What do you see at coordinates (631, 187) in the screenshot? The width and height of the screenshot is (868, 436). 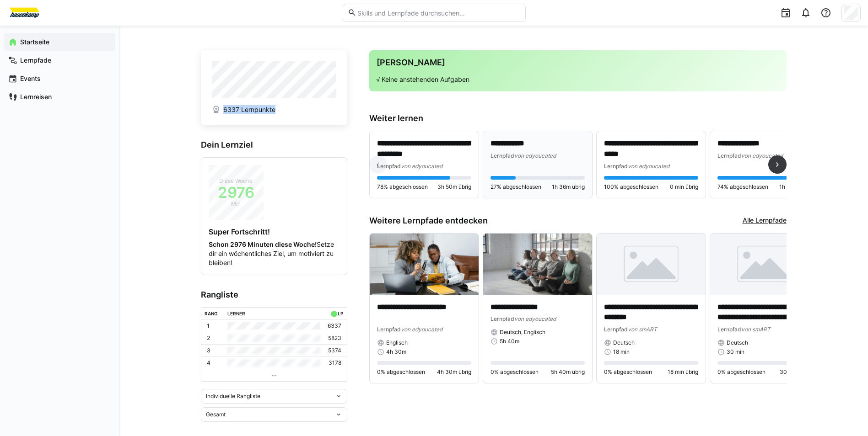 I see `span: 100% abgeschlossen` at bounding box center [631, 187].